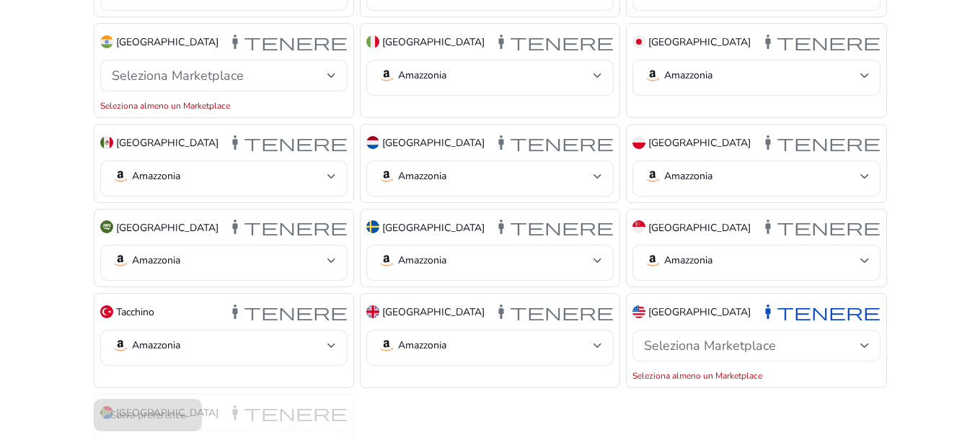 Image resolution: width=980 pixels, height=437 pixels. What do you see at coordinates (639, 42) in the screenshot?
I see `img: jp.svg` at bounding box center [639, 42].